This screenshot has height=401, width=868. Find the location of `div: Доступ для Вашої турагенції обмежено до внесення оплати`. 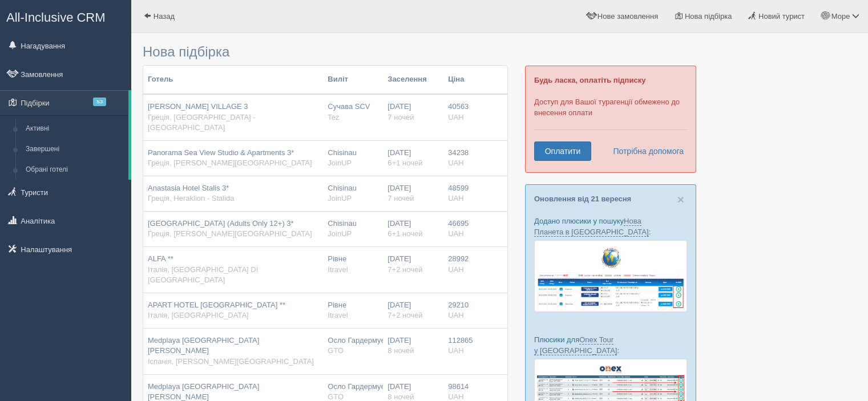

div: Доступ для Вашої турагенції обмежено до внесення оплати is located at coordinates (611, 119).